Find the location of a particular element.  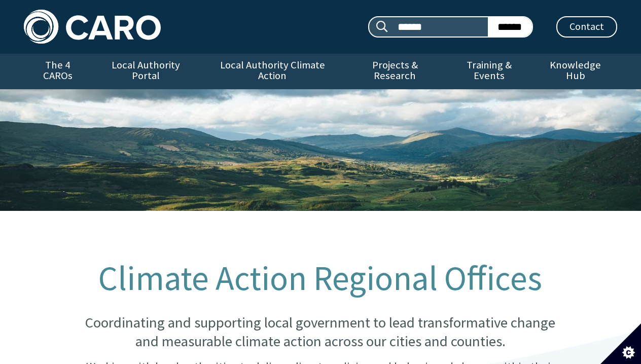

a: Training & Events is located at coordinates (489, 71).